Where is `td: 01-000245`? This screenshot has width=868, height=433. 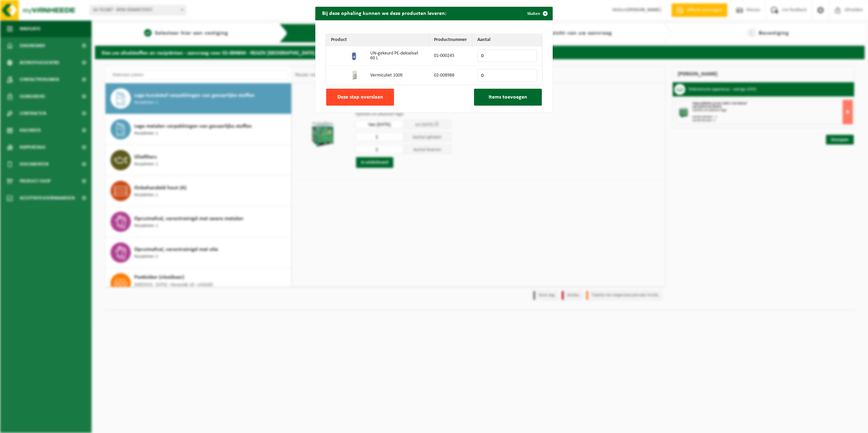
td: 01-000245 is located at coordinates (451, 56).